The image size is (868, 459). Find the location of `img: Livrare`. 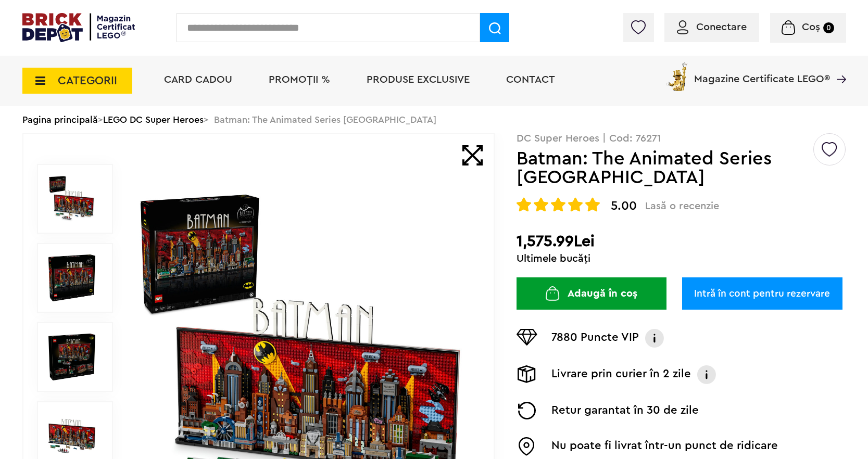

img: Livrare is located at coordinates (528, 374).